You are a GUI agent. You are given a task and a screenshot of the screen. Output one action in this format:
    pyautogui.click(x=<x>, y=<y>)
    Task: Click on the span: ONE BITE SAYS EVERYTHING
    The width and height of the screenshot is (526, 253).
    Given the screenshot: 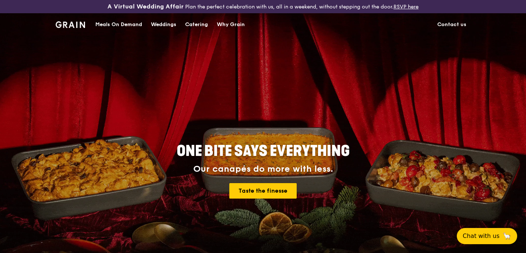 What is the action you would take?
    pyautogui.click(x=263, y=151)
    